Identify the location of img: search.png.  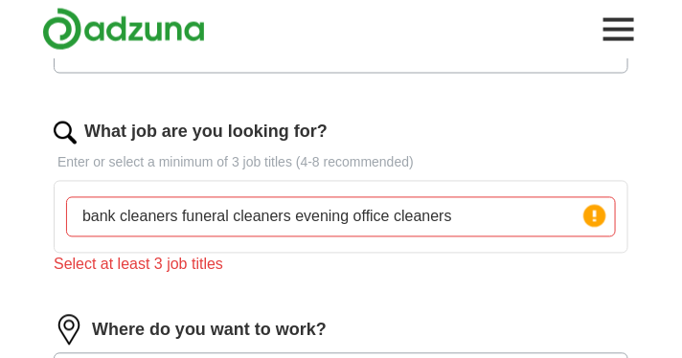
(65, 133).